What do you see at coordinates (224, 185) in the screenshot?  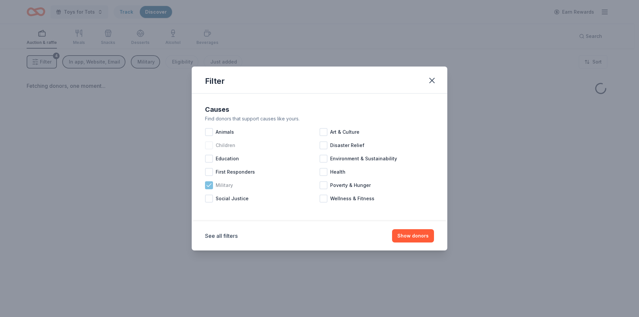 I see `span: Military` at bounding box center [224, 185].